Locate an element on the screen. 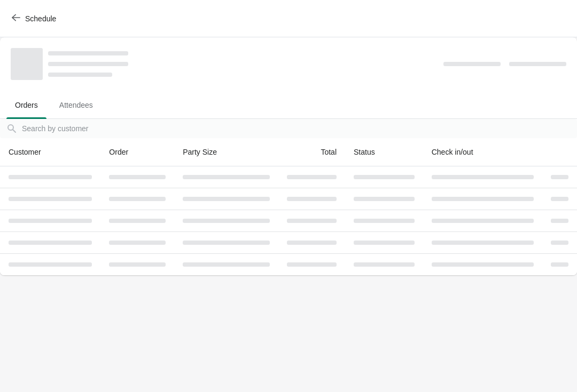 This screenshot has height=392, width=577. span: Attendees is located at coordinates (76, 105).